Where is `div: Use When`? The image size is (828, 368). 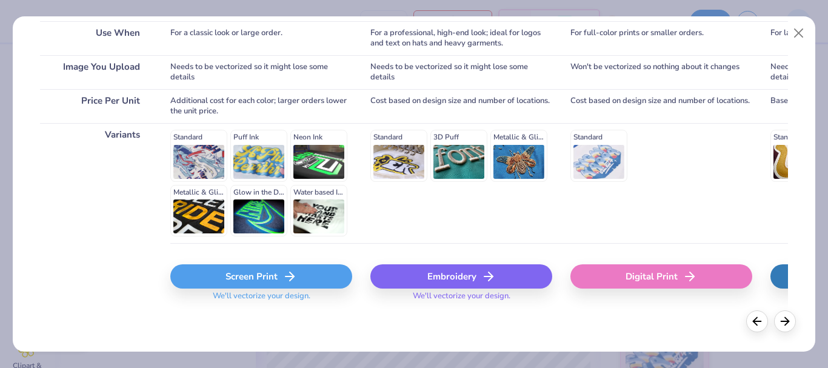
div: Use When is located at coordinates (96, 38).